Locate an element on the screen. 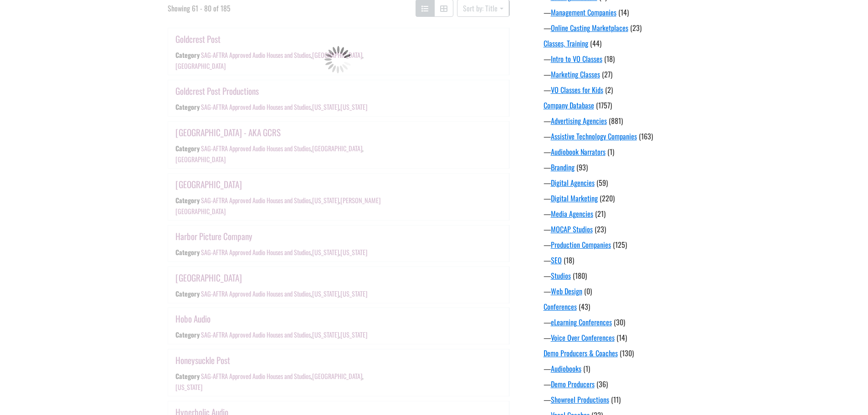 The image size is (868, 415). span: (180) is located at coordinates (580, 276).